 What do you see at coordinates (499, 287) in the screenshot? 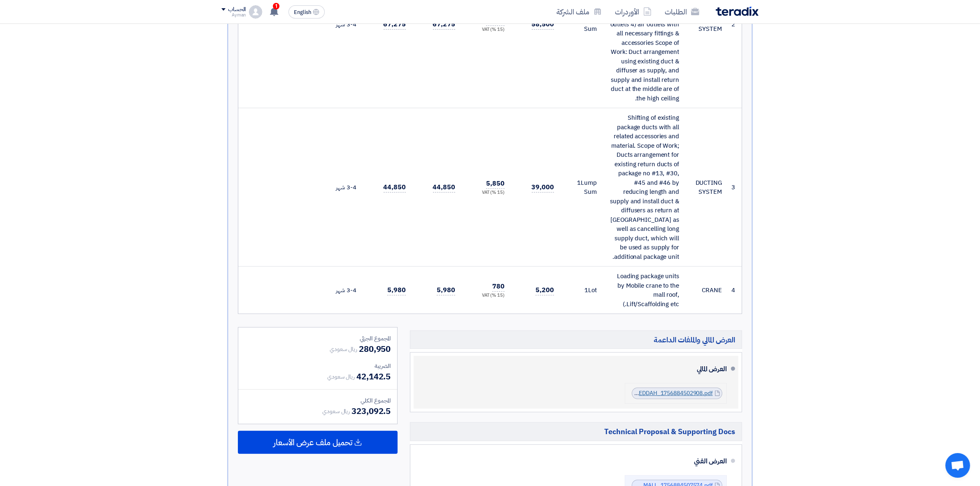
I see `span: 780` at bounding box center [499, 287].